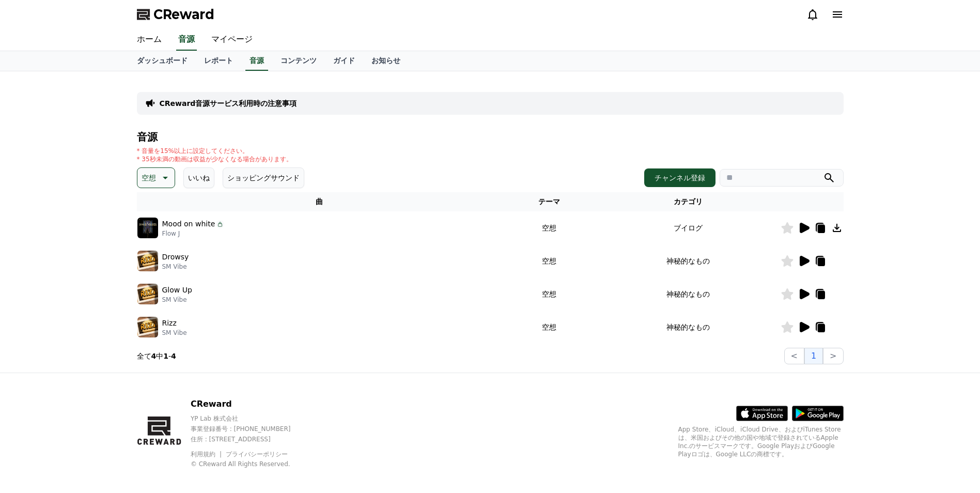 The width and height of the screenshot is (980, 493). What do you see at coordinates (156, 178) in the screenshot?
I see `button: 空想` at bounding box center [156, 178].